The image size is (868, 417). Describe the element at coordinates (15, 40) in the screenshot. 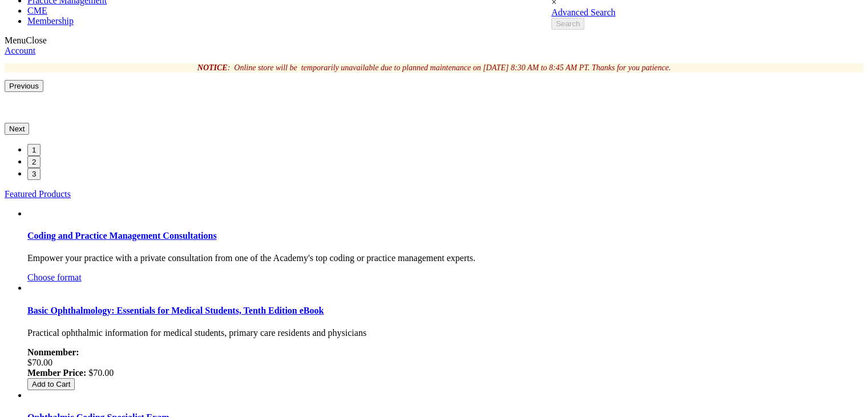

I see `span: Menu` at that location.